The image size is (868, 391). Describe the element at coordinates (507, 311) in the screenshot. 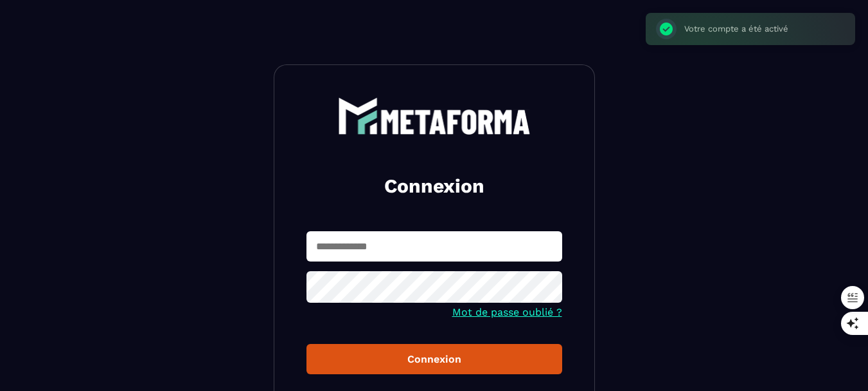

I see `a: Mot de passe oublié ?` at that location.